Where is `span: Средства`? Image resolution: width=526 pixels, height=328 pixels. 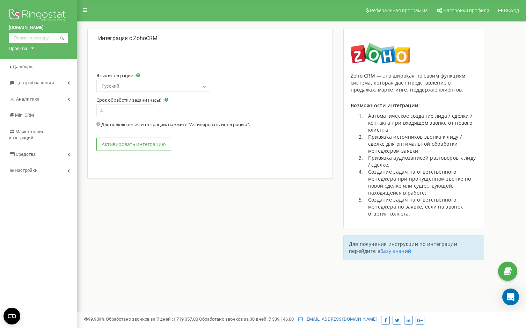
span: Средства is located at coordinates (26, 154).